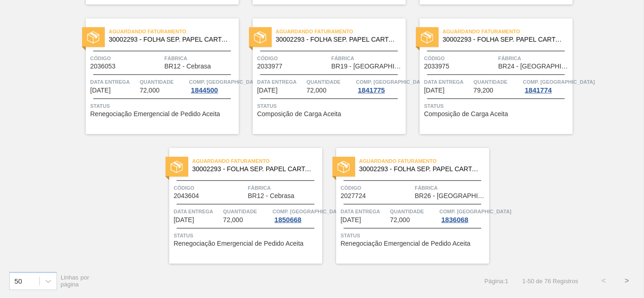  Describe the element at coordinates (371, 90) in the screenshot. I see `div: 1841775` at that location.